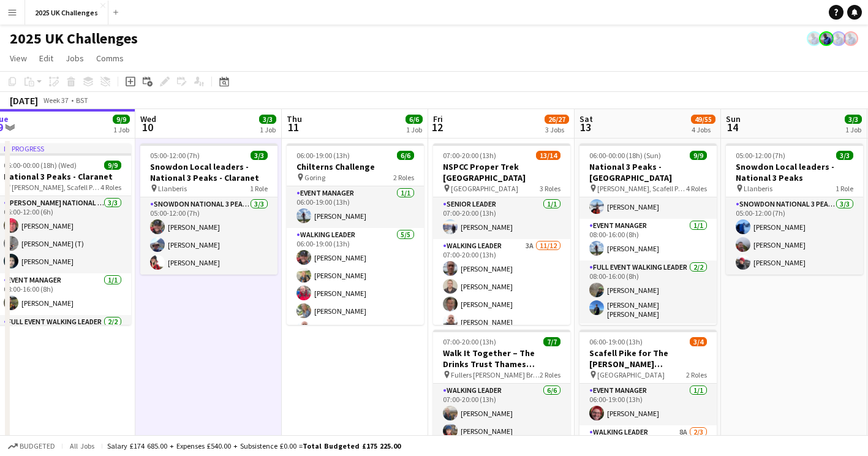 This screenshot has width=868, height=456. I want to click on span: Total Budgeted £175 225.00, so click(352, 446).